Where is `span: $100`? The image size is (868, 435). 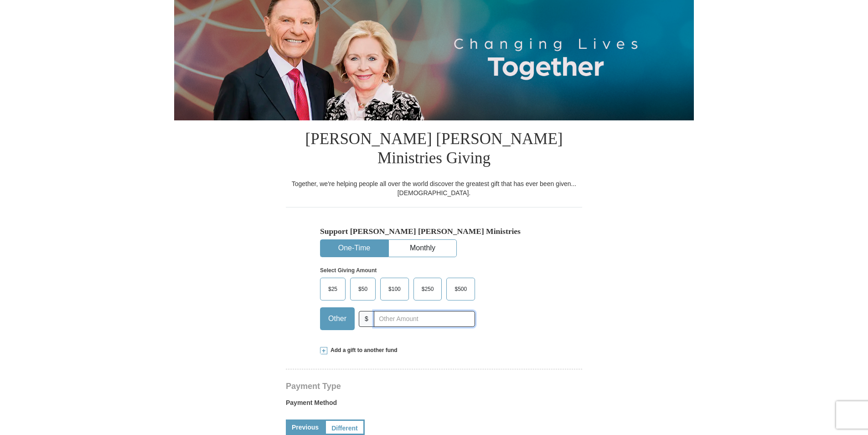
span: $100 is located at coordinates (395, 289).